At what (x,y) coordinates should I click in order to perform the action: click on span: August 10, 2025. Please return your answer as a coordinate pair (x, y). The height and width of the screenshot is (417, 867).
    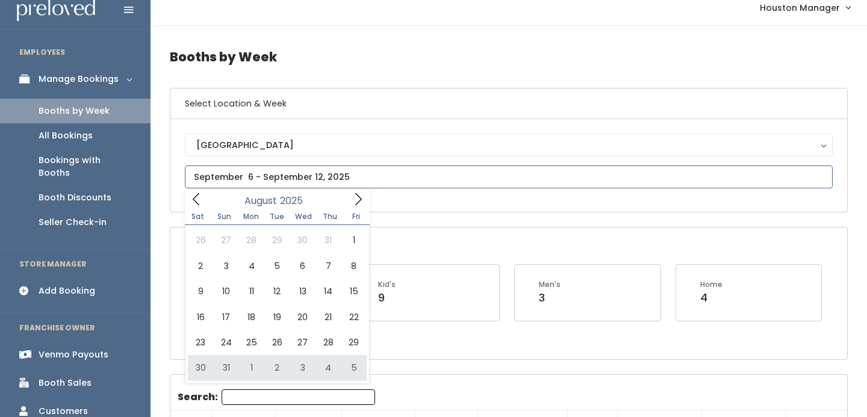
    Looking at the image, I should click on (226, 291).